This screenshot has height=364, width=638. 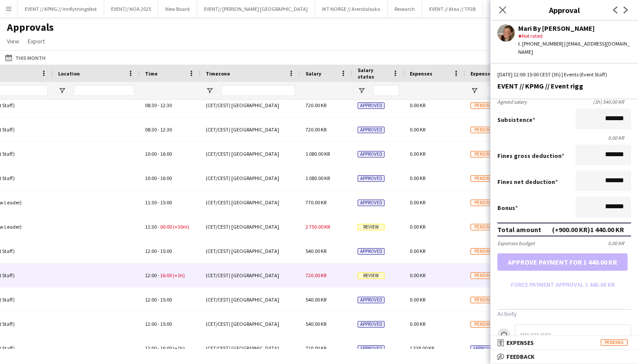 What do you see at coordinates (513, 102) in the screenshot?
I see `div: Agreed salary` at bounding box center [513, 102].